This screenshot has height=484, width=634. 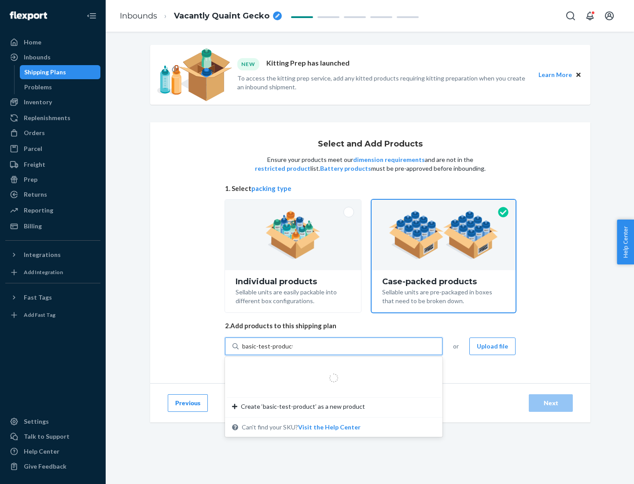 I want to click on a: Settings, so click(x=53, y=422).